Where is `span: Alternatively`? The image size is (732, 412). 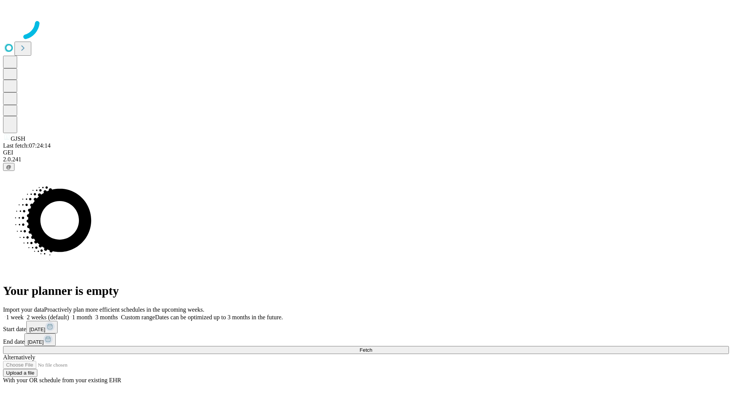 span: Alternatively is located at coordinates (19, 357).